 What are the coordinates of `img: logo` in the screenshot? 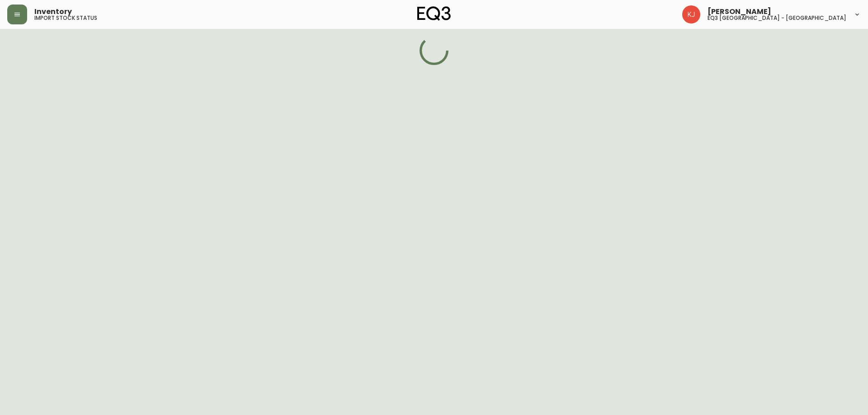 It's located at (434, 14).